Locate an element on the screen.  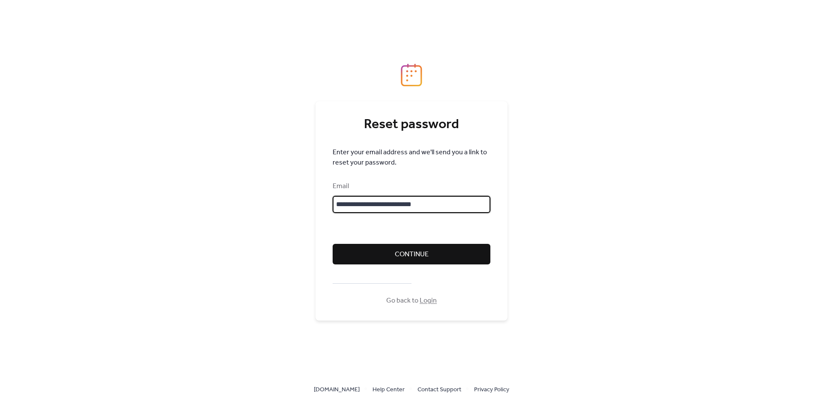
span: Contact Support is located at coordinates (440, 390).